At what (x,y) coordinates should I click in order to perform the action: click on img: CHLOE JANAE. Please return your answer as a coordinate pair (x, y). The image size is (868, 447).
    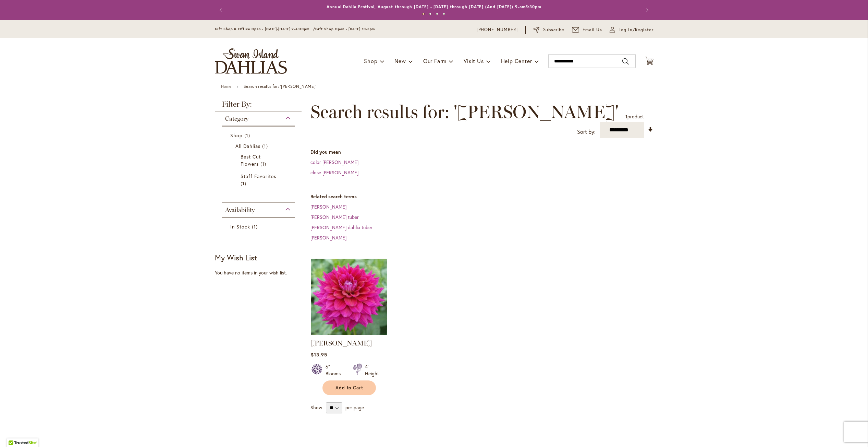
    Looking at the image, I should click on (349, 297).